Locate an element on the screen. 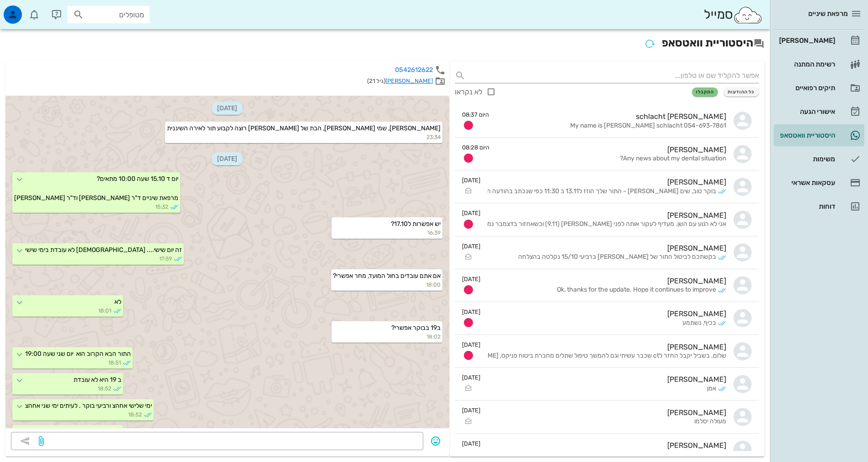 The height and width of the screenshot is (462, 868). small: היום 08:28 is located at coordinates (476, 147).